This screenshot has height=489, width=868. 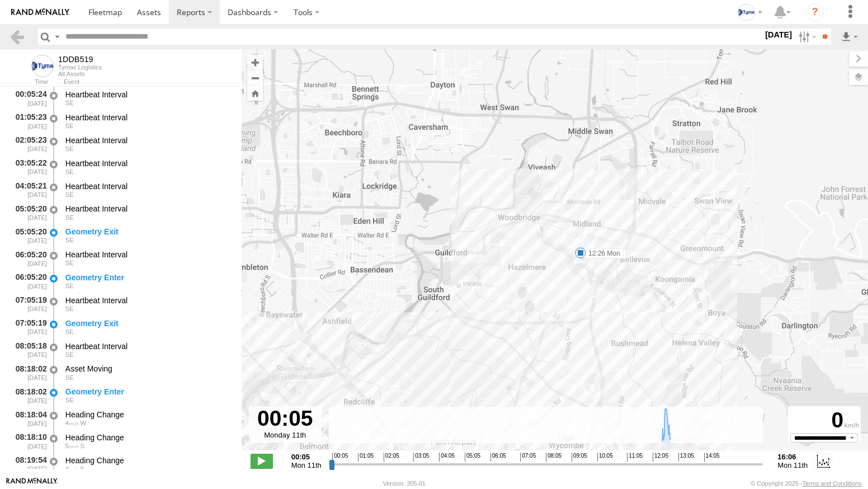 What do you see at coordinates (832, 483) in the screenshot?
I see `a: Terms and Conditions` at bounding box center [832, 483].